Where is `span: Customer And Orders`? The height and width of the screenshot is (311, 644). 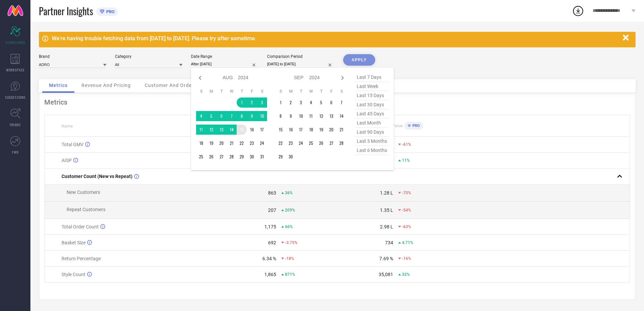
span: Customer And Orders is located at coordinates (170, 86).